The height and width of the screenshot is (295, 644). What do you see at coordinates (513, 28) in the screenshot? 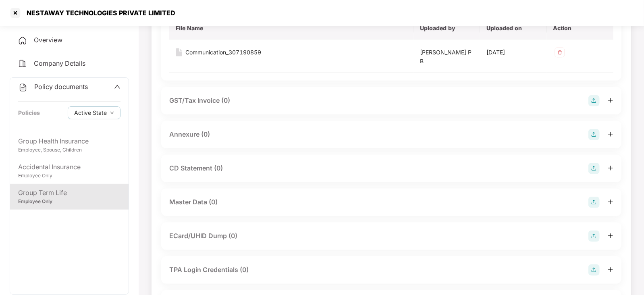
I see `th: Uploaded on` at bounding box center [513, 28].